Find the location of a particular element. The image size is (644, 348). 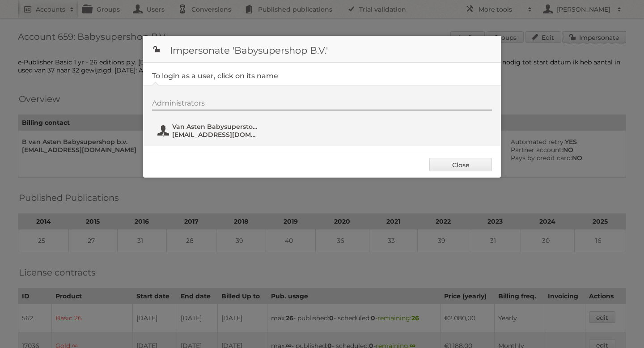

a: Close is located at coordinates (461, 165).